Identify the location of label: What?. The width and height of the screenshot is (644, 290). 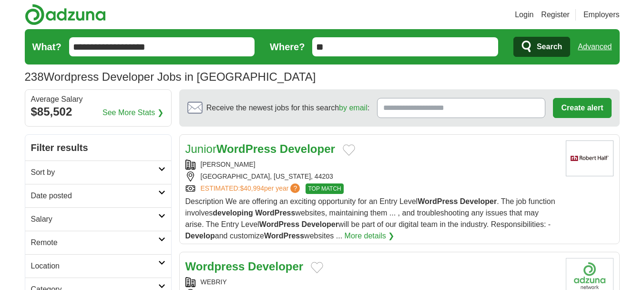
(47, 47).